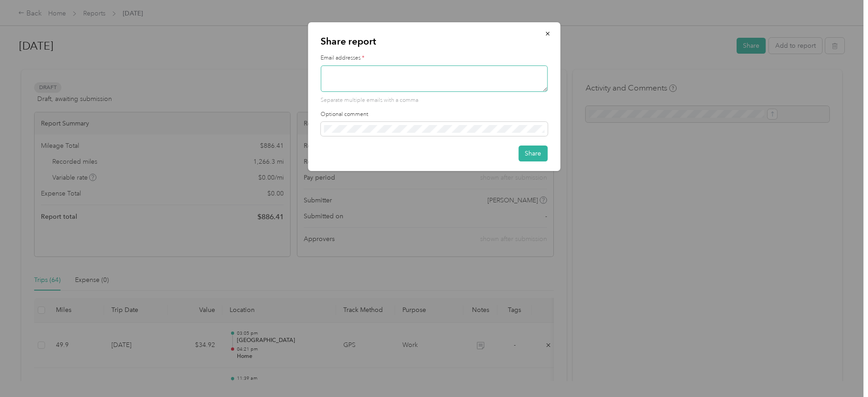  Describe the element at coordinates (434, 58) in the screenshot. I see `label: Email addresses` at that location.